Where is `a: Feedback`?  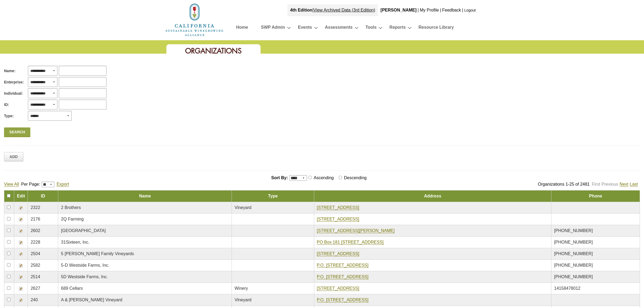 a: Feedback is located at coordinates (451, 10).